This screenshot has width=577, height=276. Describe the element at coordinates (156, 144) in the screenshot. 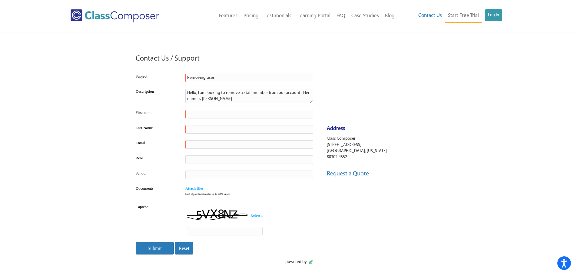

I see `td: Email` at that location.